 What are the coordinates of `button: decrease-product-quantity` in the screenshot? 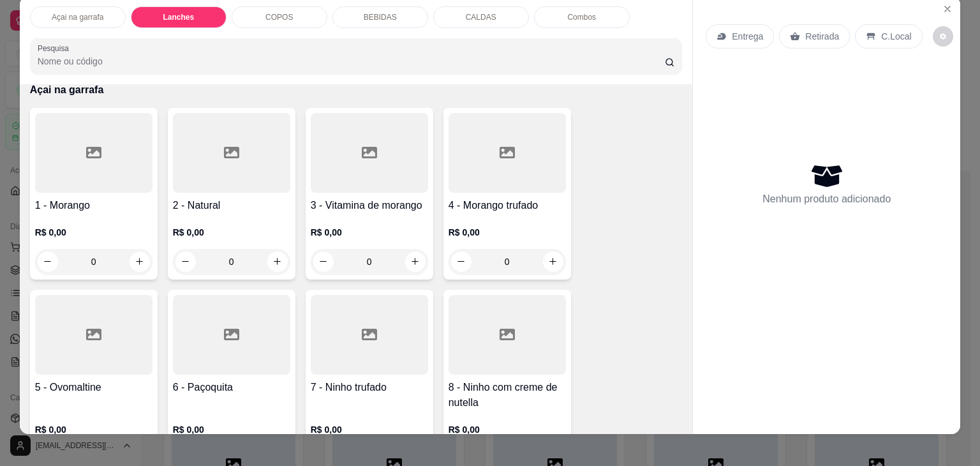 It's located at (943, 36).